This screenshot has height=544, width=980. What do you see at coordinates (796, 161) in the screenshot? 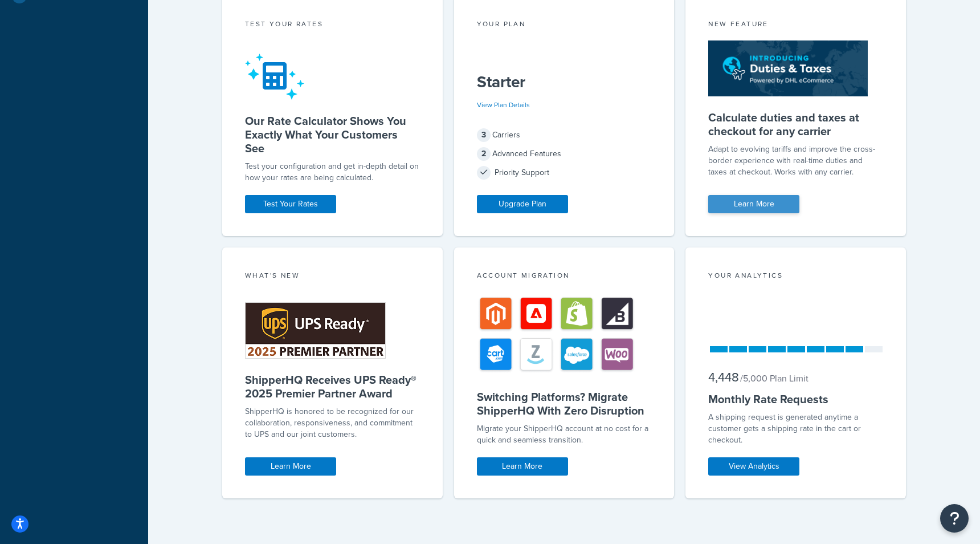
I see `p: Adapt to evolving tariffs and improve the cross-border experience with real-time duties and taxes...` at bounding box center [796, 161].